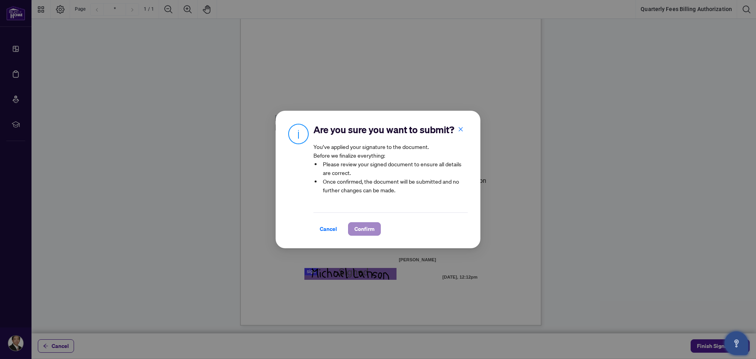 The image size is (756, 359). What do you see at coordinates (461, 129) in the screenshot?
I see `span: close` at bounding box center [461, 129].